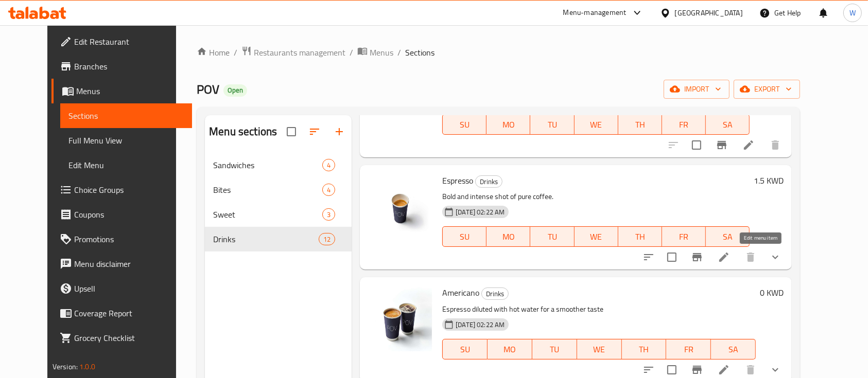  What do you see at coordinates (278, 202) in the screenshot?
I see `nav: Menu sections` at bounding box center [278, 202].